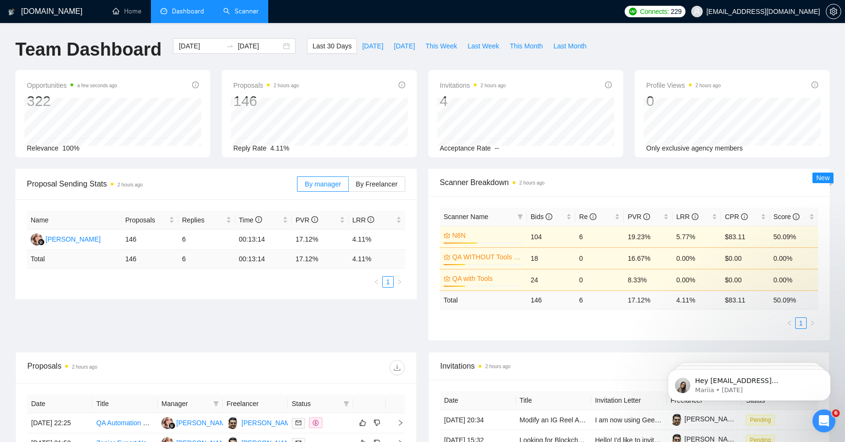  Describe the element at coordinates (483, 299) in the screenshot. I see `td: Total` at that location.